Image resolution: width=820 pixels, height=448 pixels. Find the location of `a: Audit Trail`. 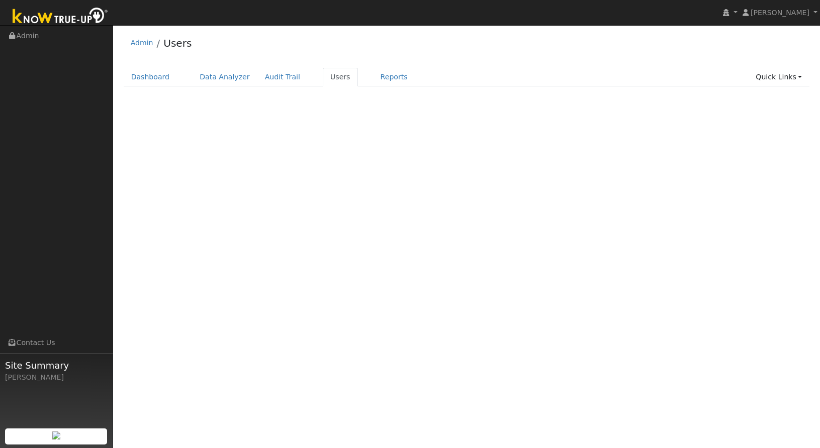

a: Audit Trail is located at coordinates (283, 77).